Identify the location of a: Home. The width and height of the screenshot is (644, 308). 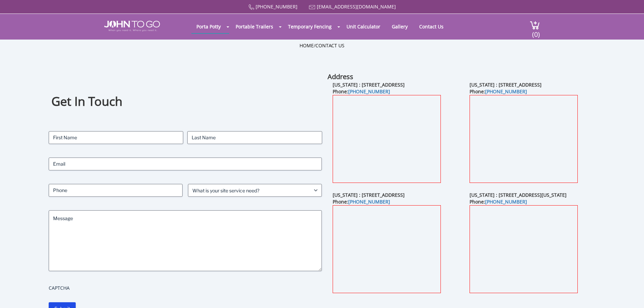
(307, 45).